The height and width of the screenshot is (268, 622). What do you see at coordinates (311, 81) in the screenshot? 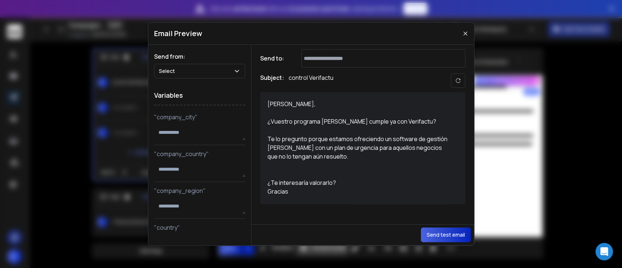
I see `p: control Verifactu` at bounding box center [311, 81].